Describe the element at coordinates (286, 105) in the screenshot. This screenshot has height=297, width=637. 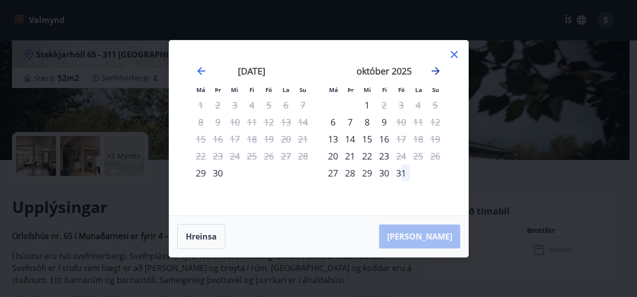
I see `td: Not available. laugardagur, 6. september 2025` at that location.